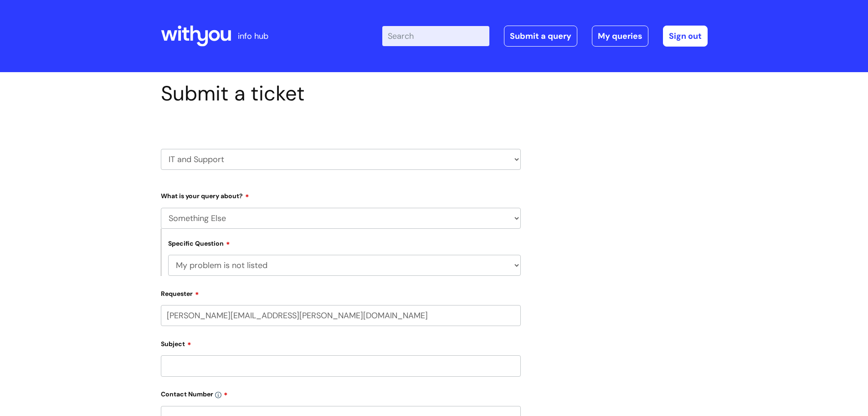  I want to click on label: Subject, so click(341, 342).